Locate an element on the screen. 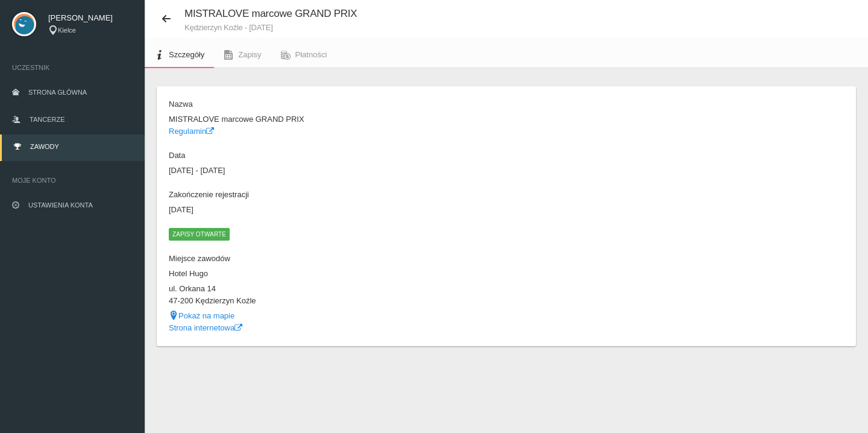  span: Ustawienia konta is located at coordinates (60, 205).